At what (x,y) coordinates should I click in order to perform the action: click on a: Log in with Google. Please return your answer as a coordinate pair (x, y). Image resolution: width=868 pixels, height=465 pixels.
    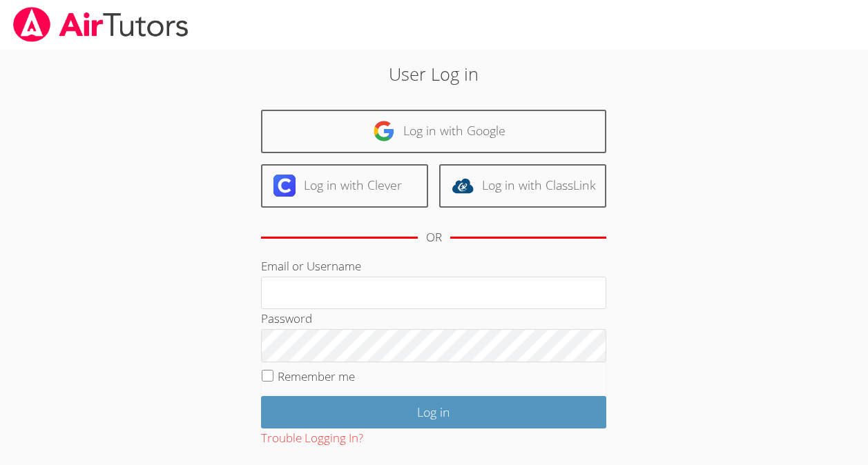
    Looking at the image, I should click on (434, 131).